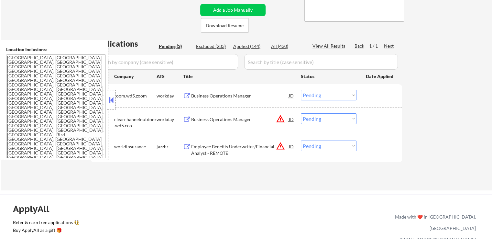  I want to click on div: Location Inclusions:, so click(56, 49).